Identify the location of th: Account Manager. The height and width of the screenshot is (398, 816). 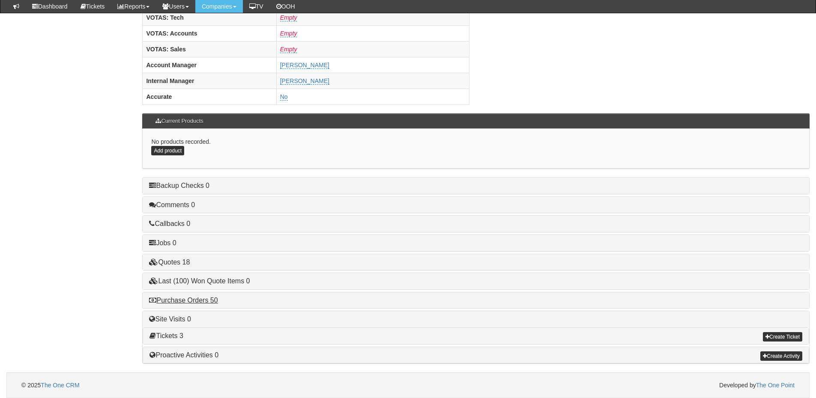
(209, 65).